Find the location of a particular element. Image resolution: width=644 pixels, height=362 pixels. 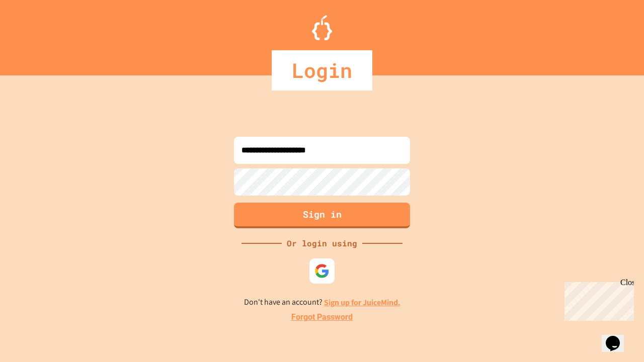

img: Logo.svg is located at coordinates (322, 27).